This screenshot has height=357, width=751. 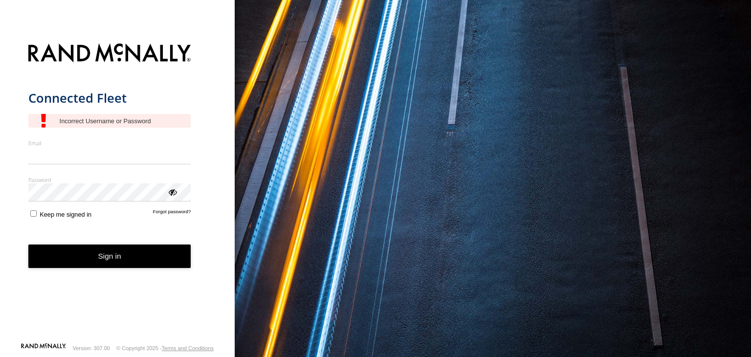 I want to click on a: Forgot password?, so click(x=172, y=213).